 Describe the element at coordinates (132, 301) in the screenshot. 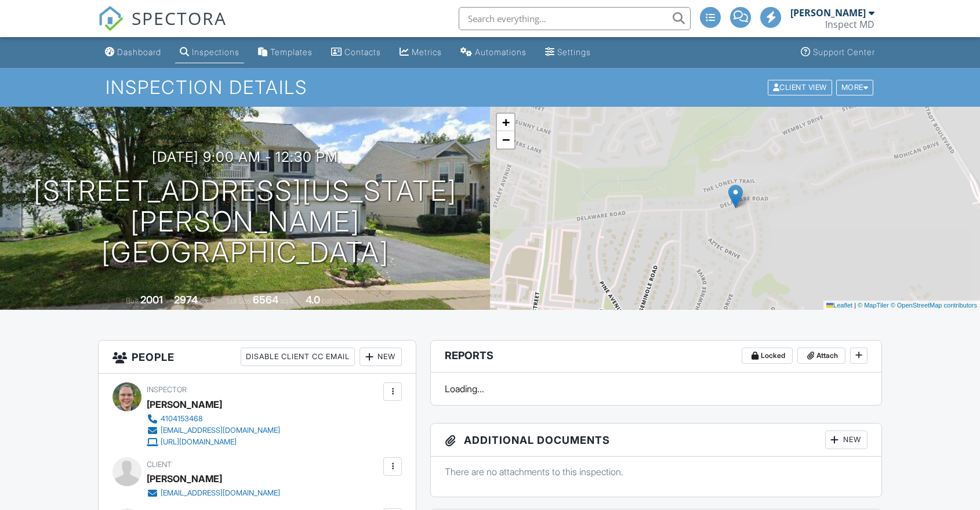

I see `span: Built` at that location.